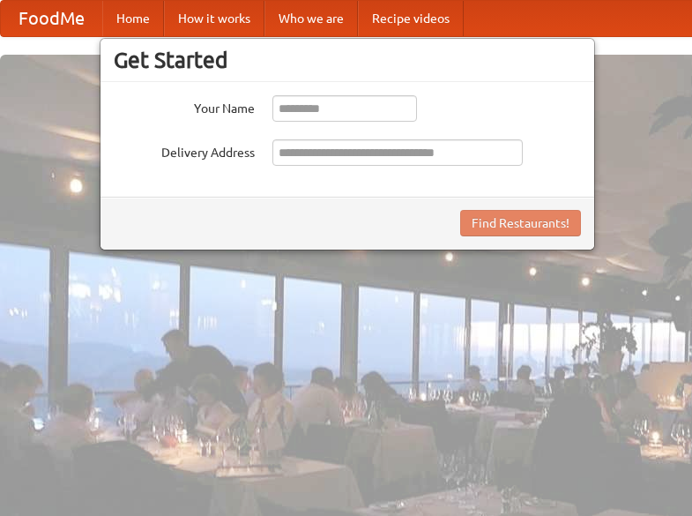 This screenshot has width=692, height=516. What do you see at coordinates (184, 106) in the screenshot?
I see `label: Your Name` at bounding box center [184, 106].